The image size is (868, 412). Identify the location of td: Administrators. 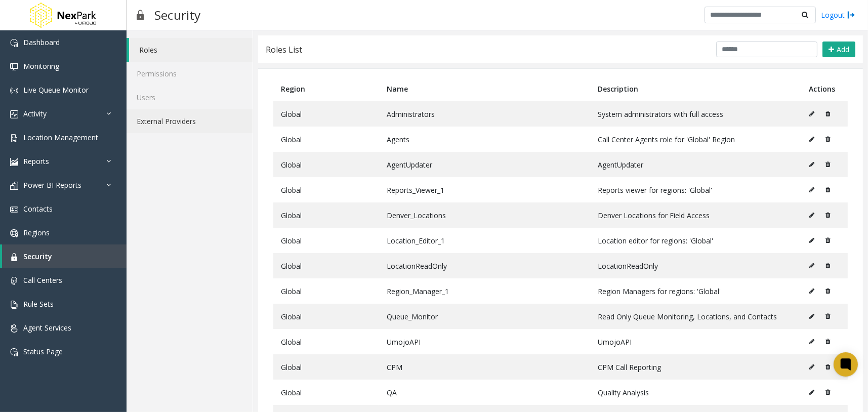
(484, 114).